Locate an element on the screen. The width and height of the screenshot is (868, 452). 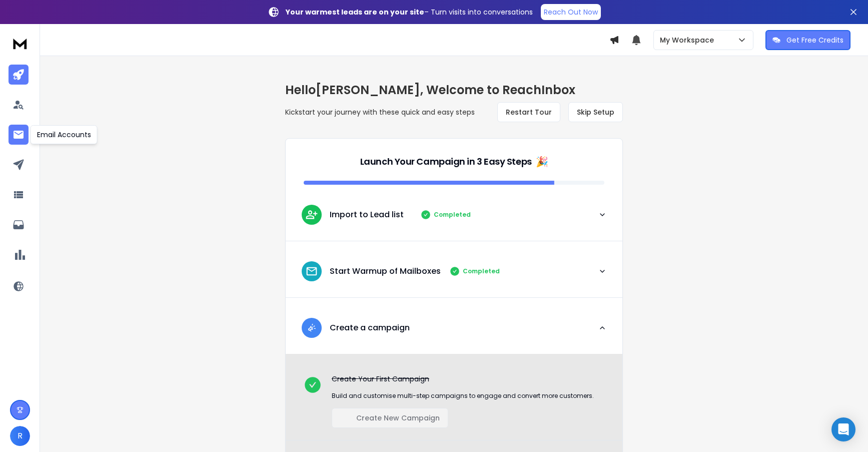
p: Build and customise multi-step campaigns to engage and convert more customers. is located at coordinates (463, 396).